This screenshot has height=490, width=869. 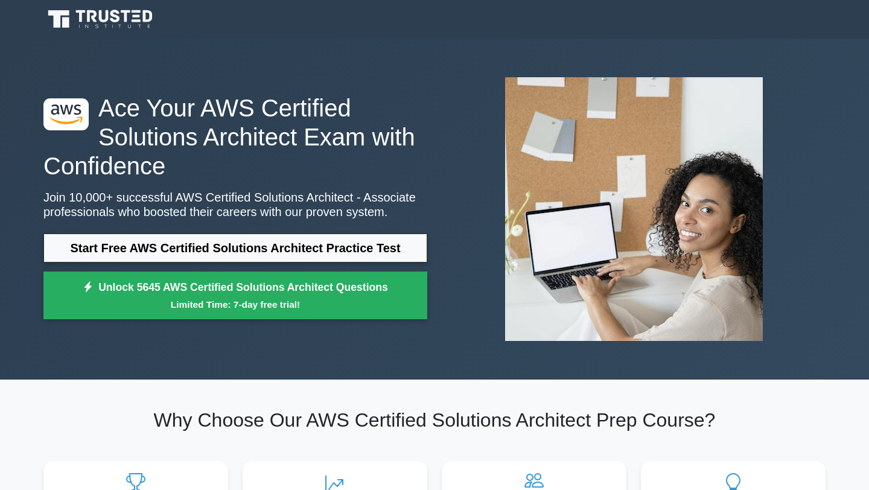 What do you see at coordinates (435, 420) in the screenshot?
I see `h2: Why Choose Our AWS Certified Solutions Architect Prep Course?` at bounding box center [435, 420].